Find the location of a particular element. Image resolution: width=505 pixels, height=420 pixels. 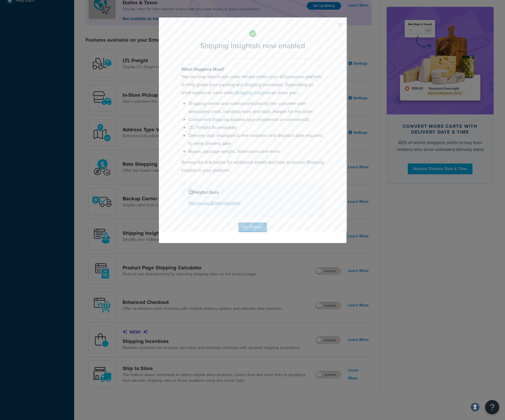

button: Ok, Thanks! is located at coordinates (252, 227).